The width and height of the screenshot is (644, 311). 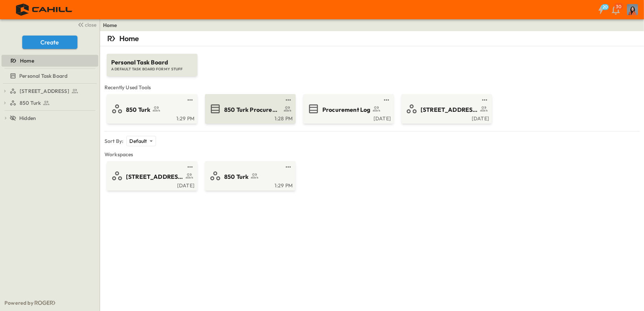 I want to click on span: Procurement Log, so click(x=347, y=110).